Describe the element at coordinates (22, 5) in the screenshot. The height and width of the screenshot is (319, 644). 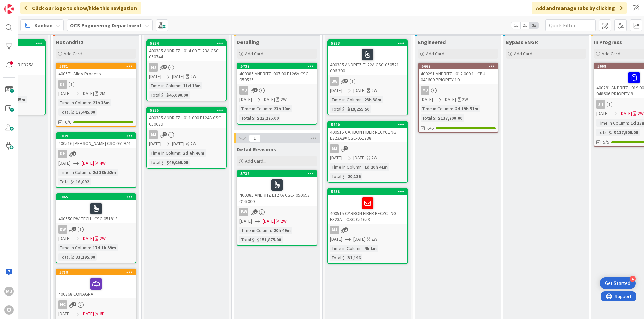
I see `span: Support` at that location.